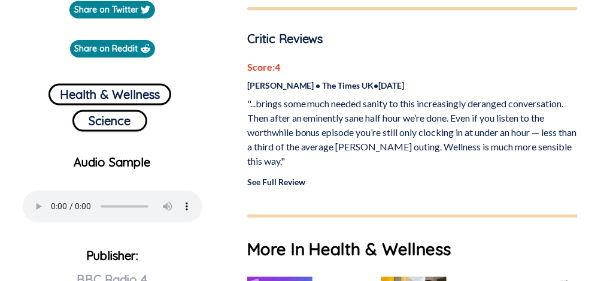 This screenshot has height=281, width=616. What do you see at coordinates (110, 119) in the screenshot?
I see `a: Science` at bounding box center [110, 119].